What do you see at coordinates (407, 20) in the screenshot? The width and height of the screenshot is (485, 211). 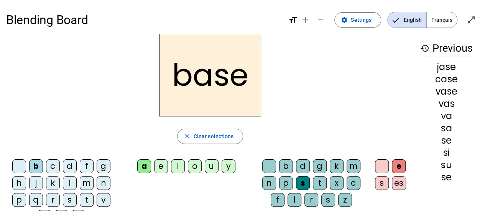 I see `span: English` at bounding box center [407, 20].